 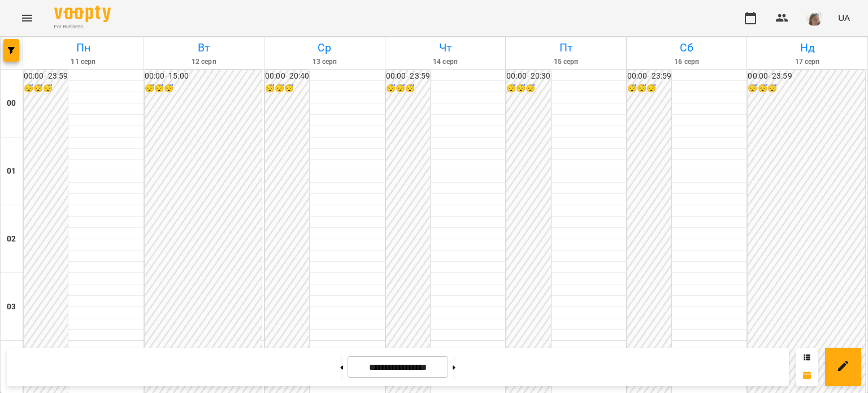 What do you see at coordinates (324, 62) in the screenshot?
I see `h6: 13 серп` at bounding box center [324, 62].